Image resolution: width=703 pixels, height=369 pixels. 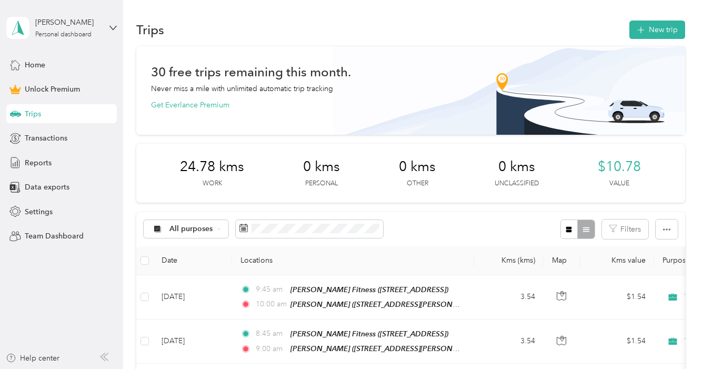 What do you see at coordinates (150, 29) in the screenshot?
I see `h1: Trips` at bounding box center [150, 29].